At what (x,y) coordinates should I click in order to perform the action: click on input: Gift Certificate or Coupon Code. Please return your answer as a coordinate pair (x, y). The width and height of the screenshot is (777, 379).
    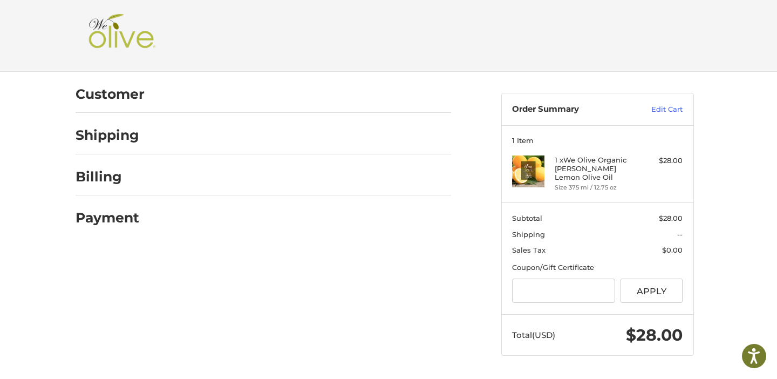
    Looking at the image, I should click on (563, 290).